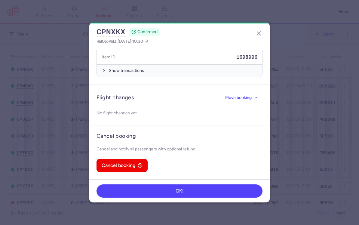  I want to click on span: Move booking, so click(238, 97).